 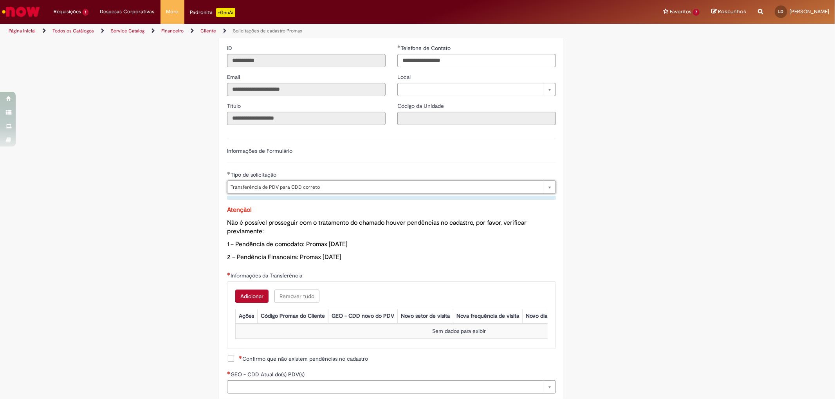 What do you see at coordinates (547, 316) in the screenshot?
I see `th: Novo dia da visita` at bounding box center [547, 316].